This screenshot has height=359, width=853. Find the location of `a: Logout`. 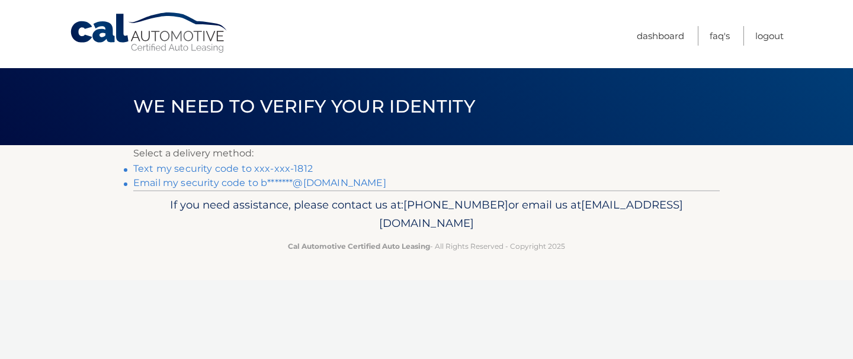

a: Logout is located at coordinates (769, 36).